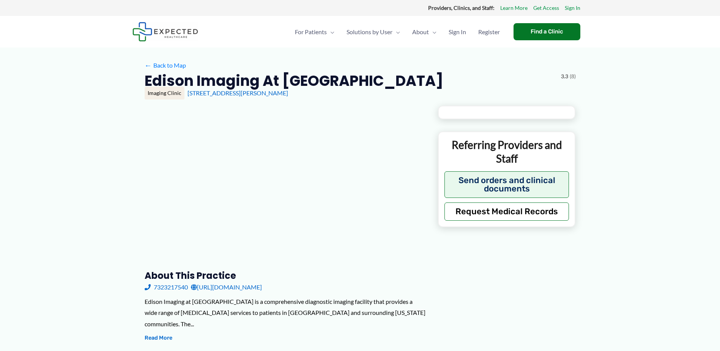  Describe the element at coordinates (461, 8) in the screenshot. I see `strong: Providers, Clinics, and Staff:` at that location.